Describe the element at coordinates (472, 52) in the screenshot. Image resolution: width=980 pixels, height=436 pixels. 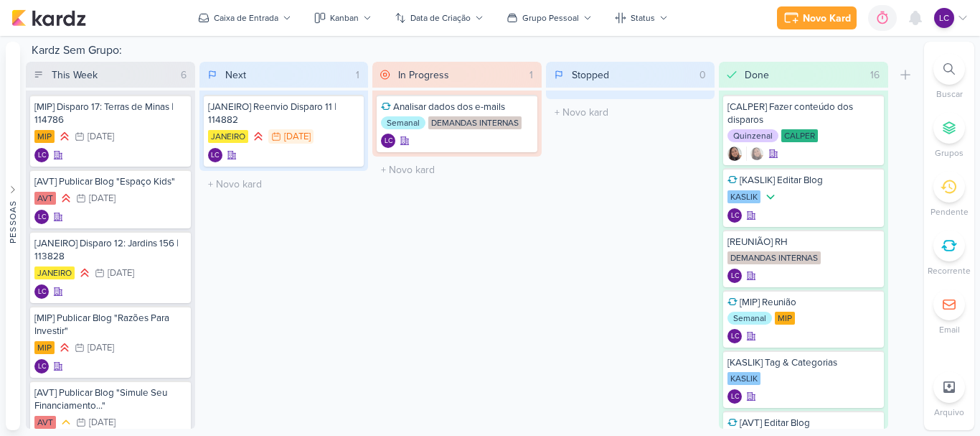
I see `div: Kardz Sem Grupo:` at that location.